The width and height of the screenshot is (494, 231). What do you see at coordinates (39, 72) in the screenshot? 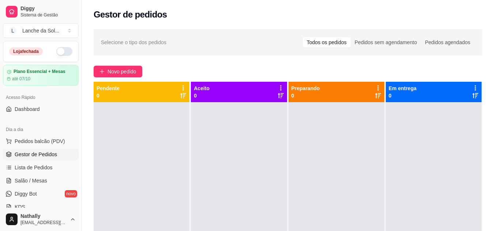
I see `article: Plano Essencial + Mesas` at bounding box center [39, 72].